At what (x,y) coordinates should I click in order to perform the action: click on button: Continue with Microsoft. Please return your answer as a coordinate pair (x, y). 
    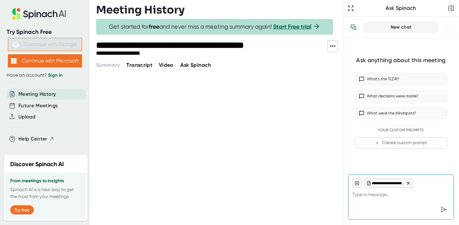
    Looking at the image, I should click on (45, 61).